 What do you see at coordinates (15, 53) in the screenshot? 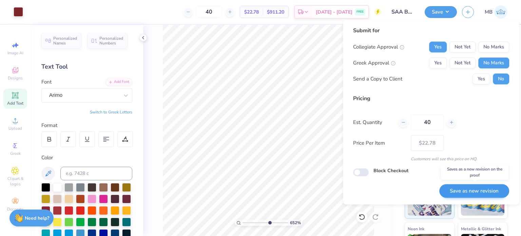
I see `span: Image AI` at bounding box center [15, 53].